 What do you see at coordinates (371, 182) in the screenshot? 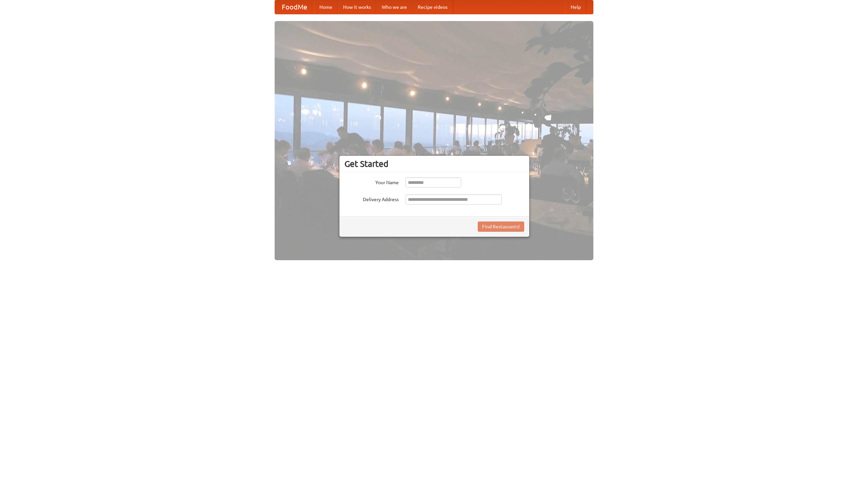
I see `label: Your Name` at bounding box center [371, 182].